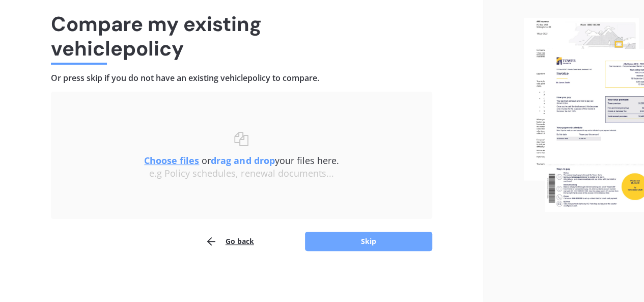 This screenshot has width=644, height=302. I want to click on img: files.webp, so click(584, 114).